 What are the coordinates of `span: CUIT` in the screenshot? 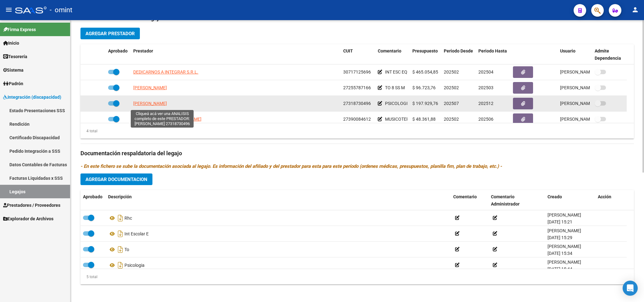 It's located at (348, 51).